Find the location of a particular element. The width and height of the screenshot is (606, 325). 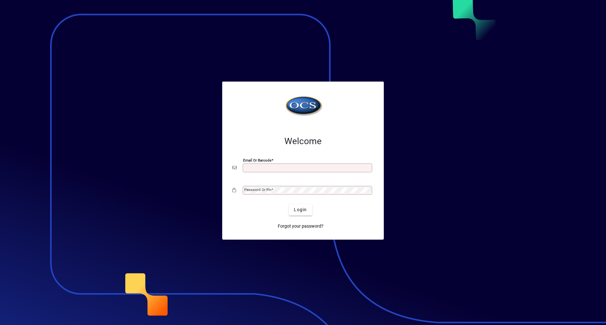

h2: Welcome is located at coordinates (303, 141).